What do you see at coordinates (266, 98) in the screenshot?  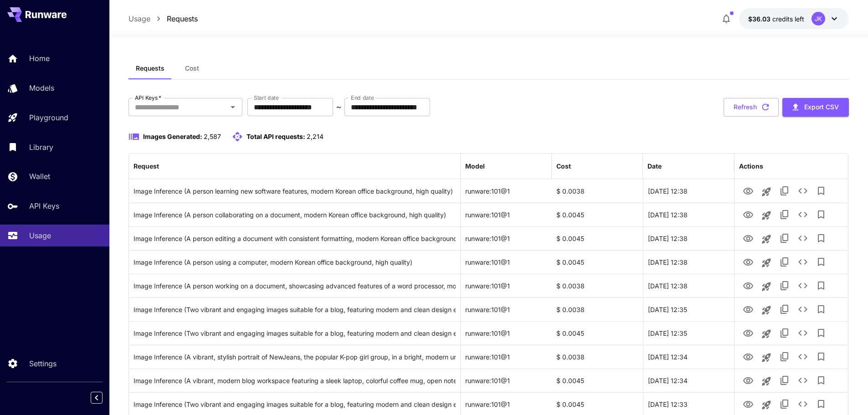 I see `label: Start date` at bounding box center [266, 98].